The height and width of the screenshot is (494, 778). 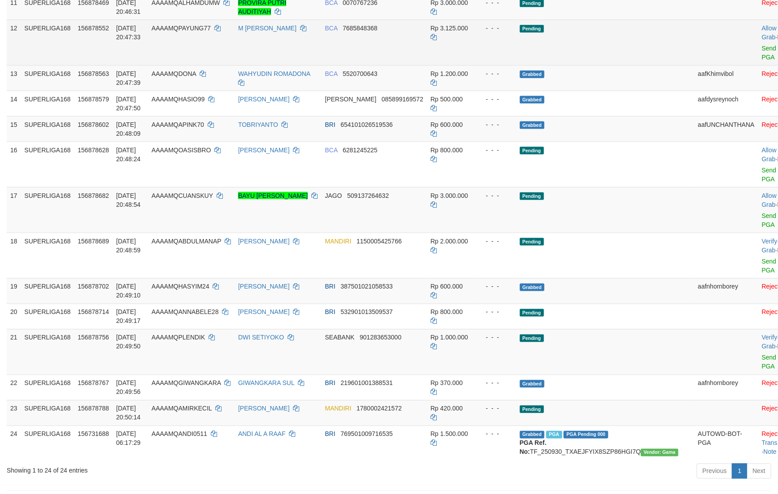 What do you see at coordinates (367, 125) in the screenshot?
I see `span: Copy 654101026519536 to clipboard` at bounding box center [367, 125].